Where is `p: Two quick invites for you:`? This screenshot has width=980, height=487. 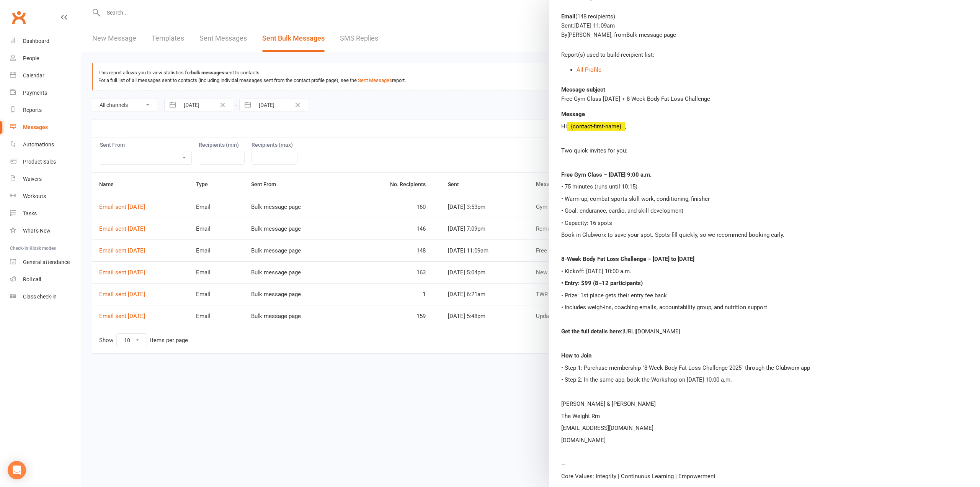 p: Two quick invites for you: is located at coordinates (764, 150).